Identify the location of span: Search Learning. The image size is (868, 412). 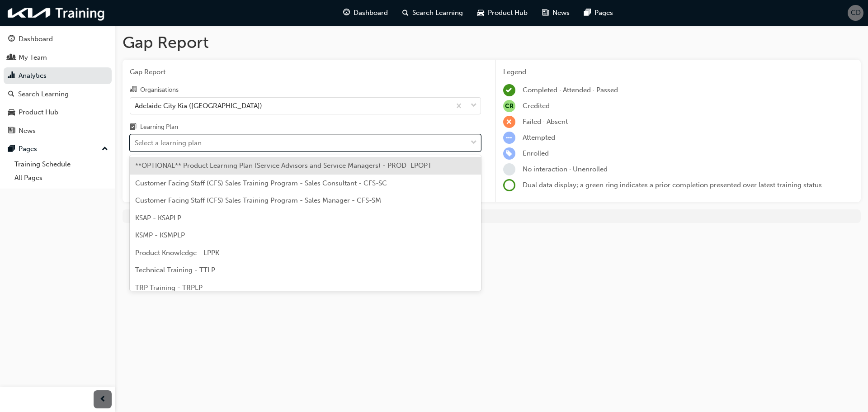
(437, 13).